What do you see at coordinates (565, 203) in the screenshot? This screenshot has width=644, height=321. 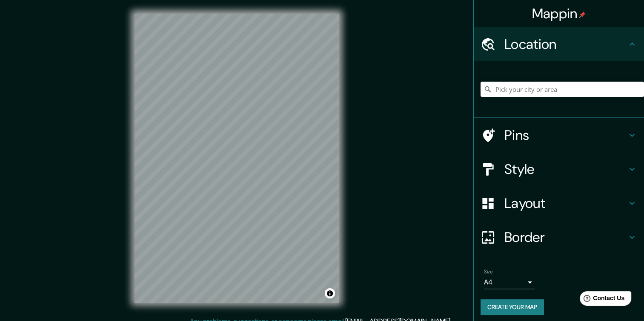 I see `h4: Layout` at bounding box center [565, 203].